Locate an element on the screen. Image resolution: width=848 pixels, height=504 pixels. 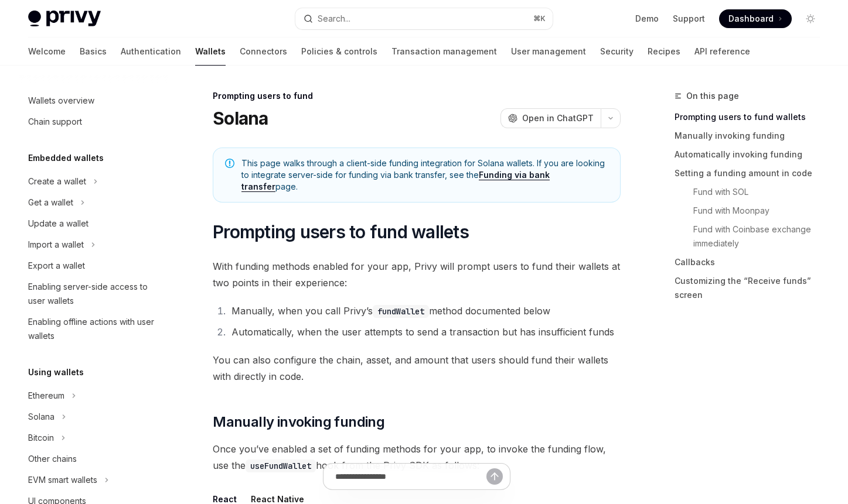
a: Manually invoking funding is located at coordinates (752, 136).